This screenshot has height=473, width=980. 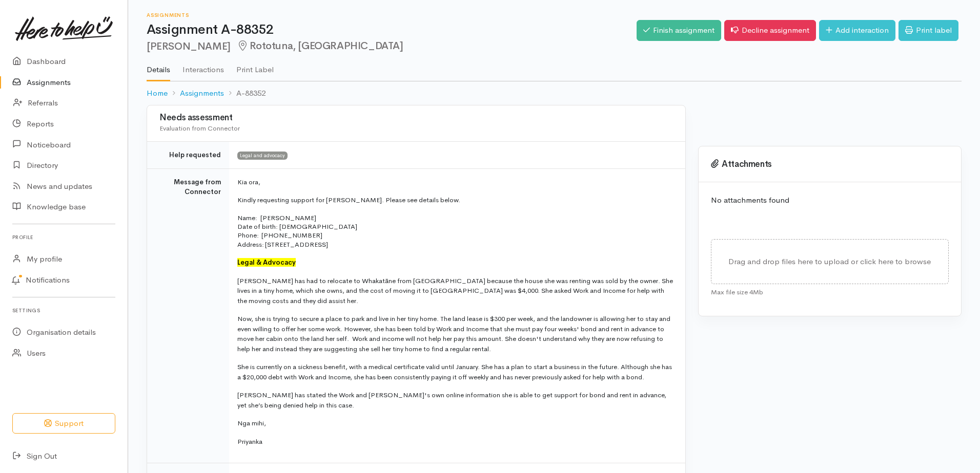 I want to click on p: Nga mihi,, so click(x=455, y=424).